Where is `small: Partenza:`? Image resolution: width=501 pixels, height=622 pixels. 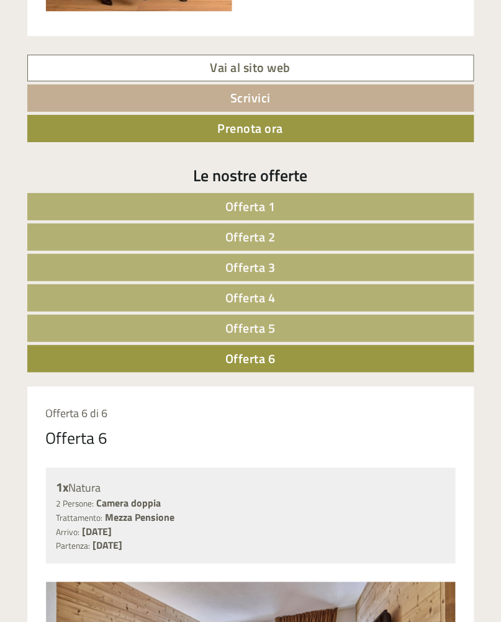
small: Partenza: is located at coordinates (73, 547).